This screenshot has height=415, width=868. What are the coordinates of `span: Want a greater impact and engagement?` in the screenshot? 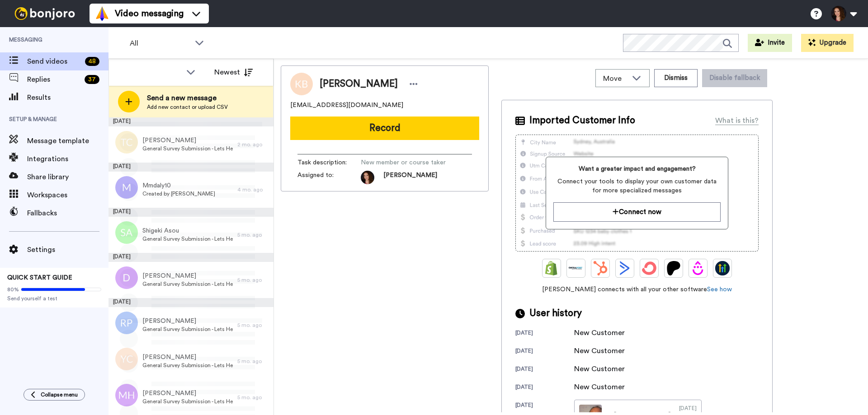 It's located at (637, 169).